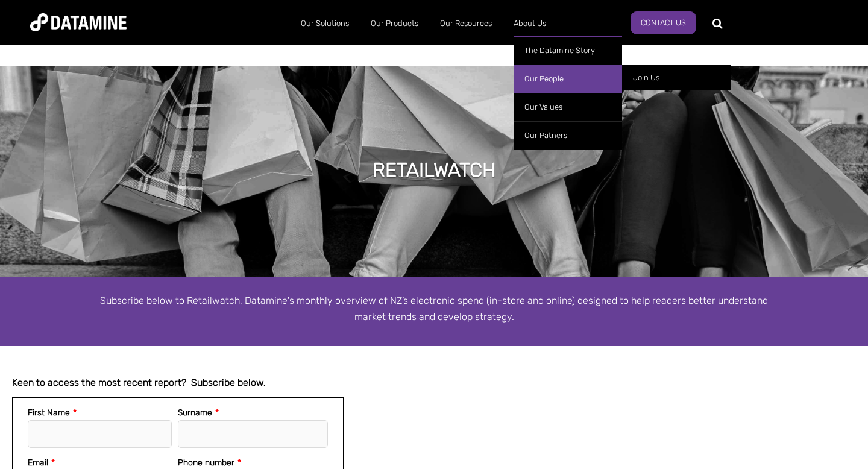 Image resolution: width=868 pixels, height=469 pixels. I want to click on span: First Name, so click(49, 413).